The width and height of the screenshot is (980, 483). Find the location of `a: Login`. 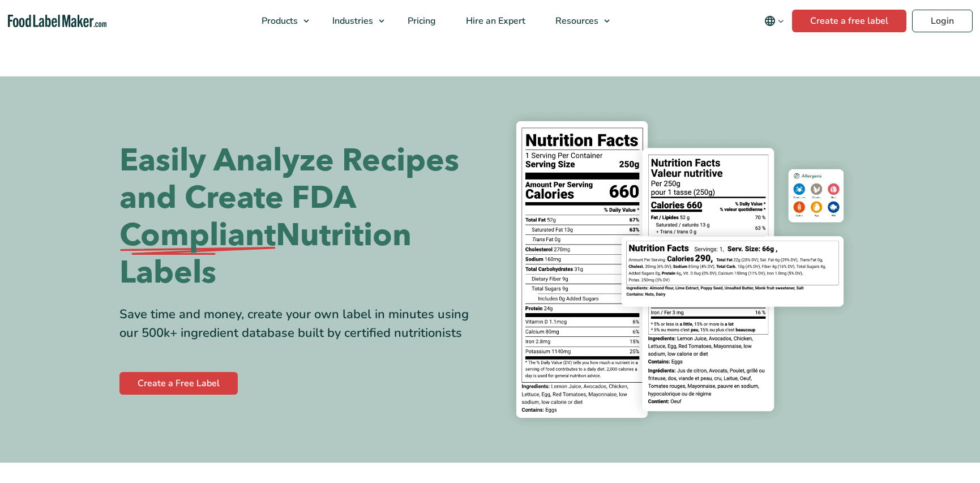

a: Login is located at coordinates (942, 21).